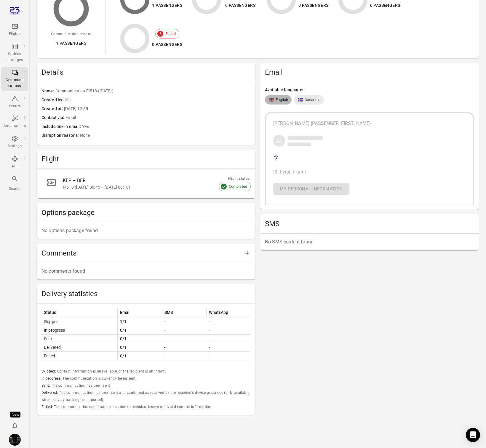  What do you see at coordinates (14, 146) in the screenshot?
I see `div: Settings` at bounding box center [14, 146].